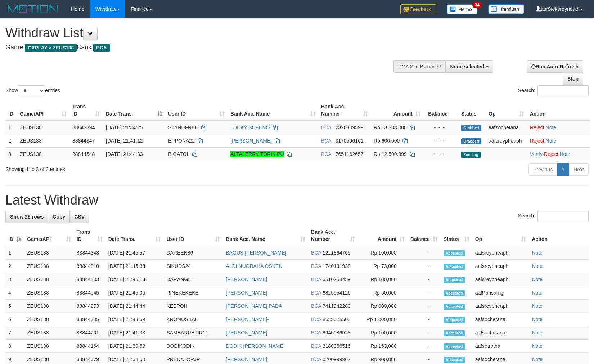  I want to click on a: ALTALERRY TORIK PU, so click(257, 154).